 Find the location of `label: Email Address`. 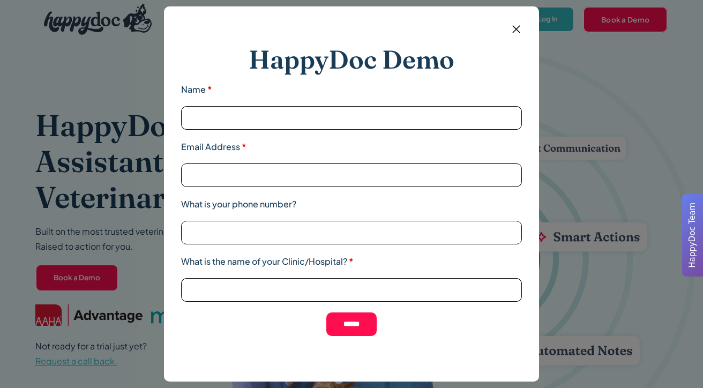

label: Email Address is located at coordinates (352, 147).